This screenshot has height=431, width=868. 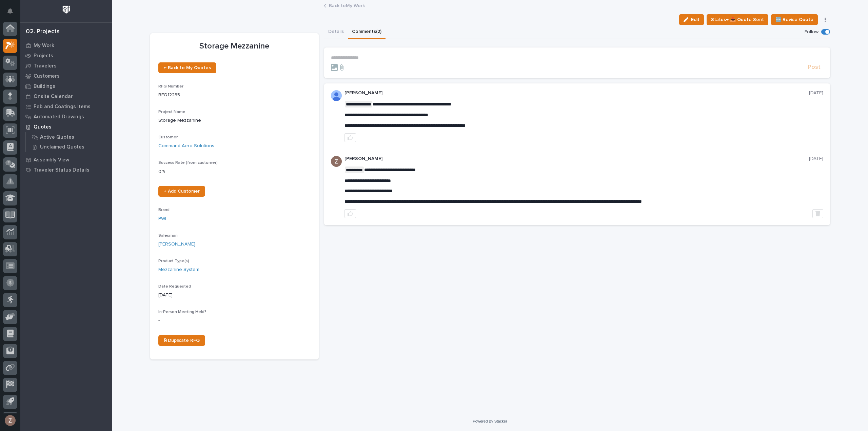 What do you see at coordinates (182, 191) in the screenshot?
I see `span: + Add Customer` at bounding box center [182, 191].